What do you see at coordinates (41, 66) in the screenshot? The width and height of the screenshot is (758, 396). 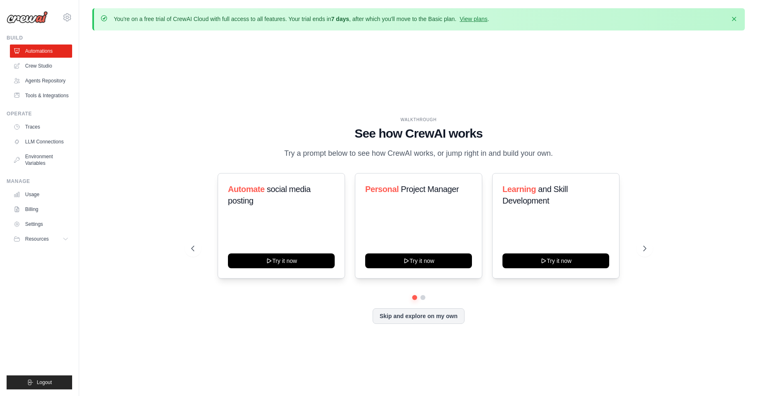 I see `a: Crew Studio` at bounding box center [41, 66].